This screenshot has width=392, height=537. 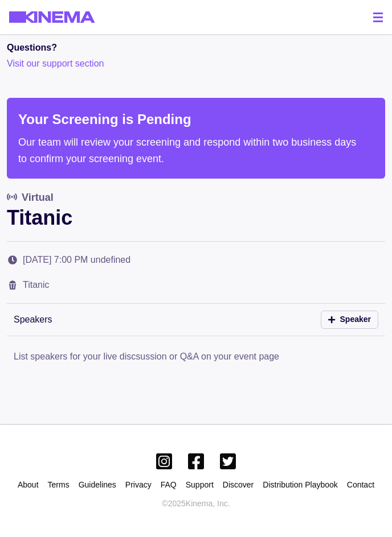 I want to click on p: Titanic, so click(x=196, y=217).